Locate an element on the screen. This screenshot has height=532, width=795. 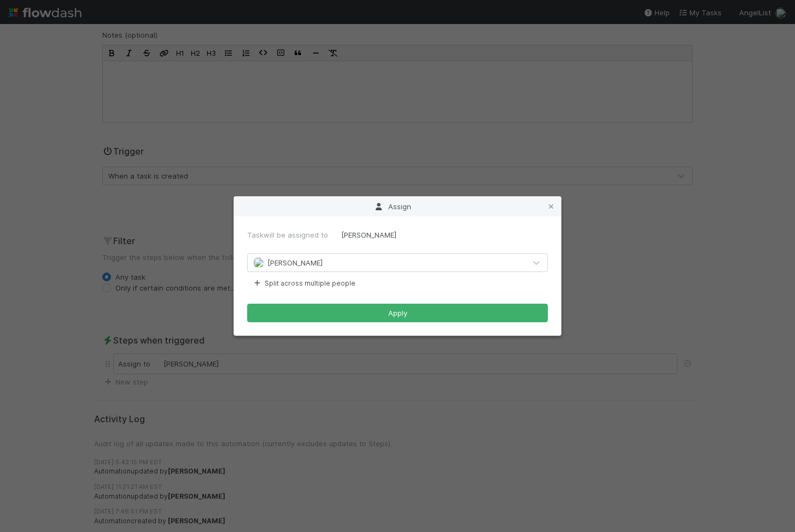
div: Assign is located at coordinates (398, 207).